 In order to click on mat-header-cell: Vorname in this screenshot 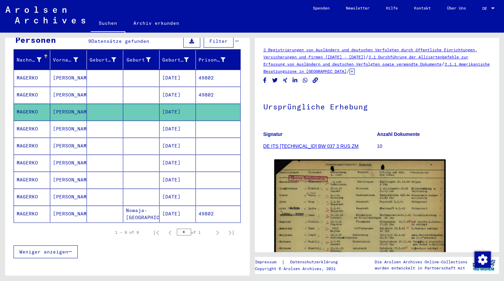, I will do `click(68, 60)`.